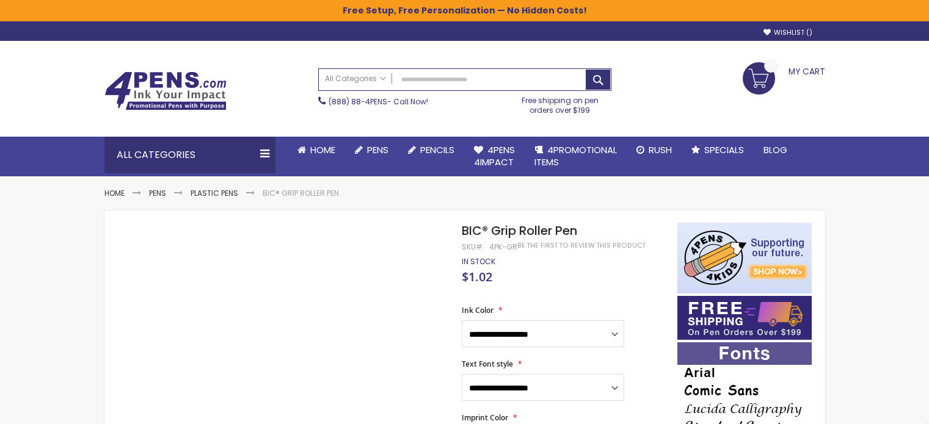 The image size is (929, 424). Describe the element at coordinates (724, 150) in the screenshot. I see `span: Specials` at that location.